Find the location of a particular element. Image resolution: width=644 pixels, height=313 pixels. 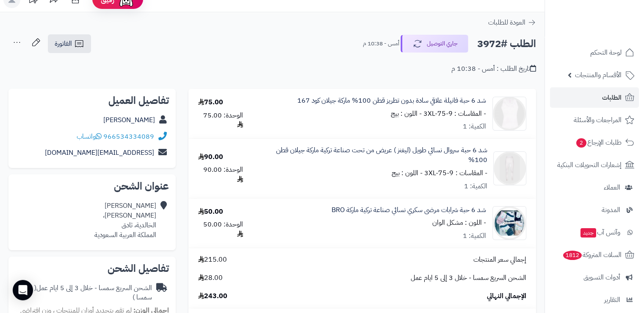

span: إجمالي سعر المنتجات is located at coordinates (500, 260).